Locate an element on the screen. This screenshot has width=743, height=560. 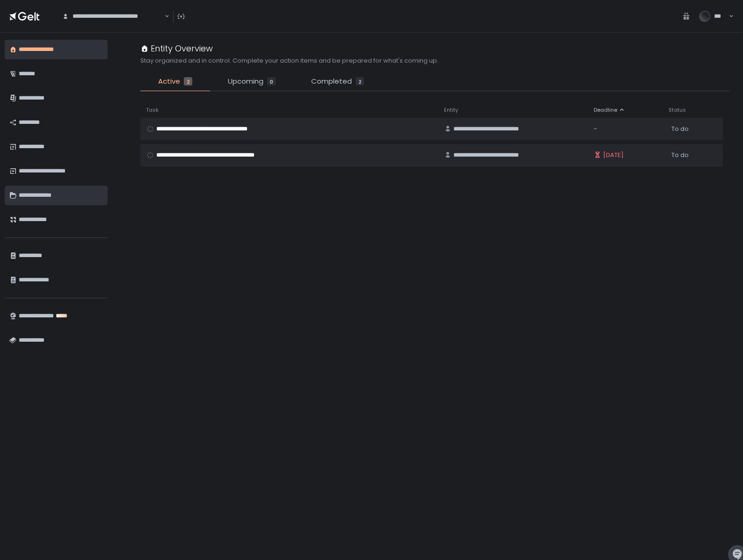
span: Completed is located at coordinates (331, 82).